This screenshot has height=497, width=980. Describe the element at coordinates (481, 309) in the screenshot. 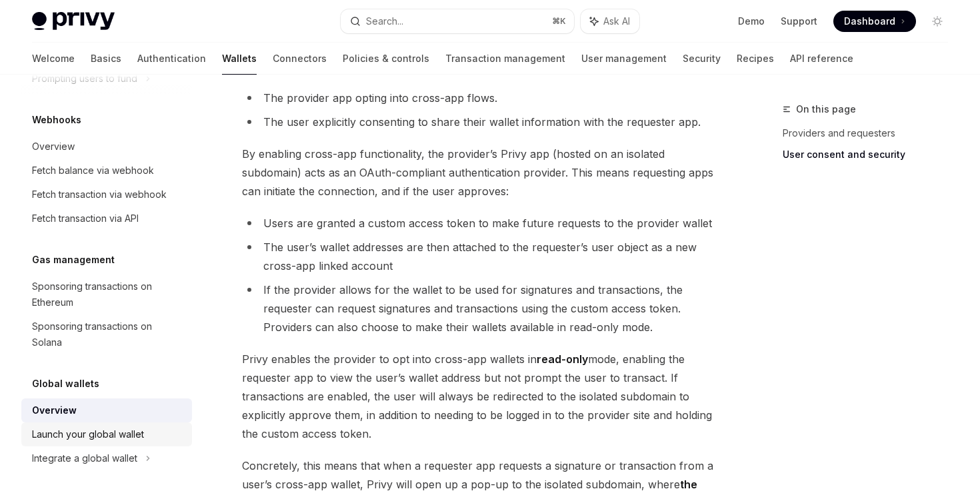

I see `li: If the provider allows for the wallet to be used for signatures and transactions, the requester c...` at that location.